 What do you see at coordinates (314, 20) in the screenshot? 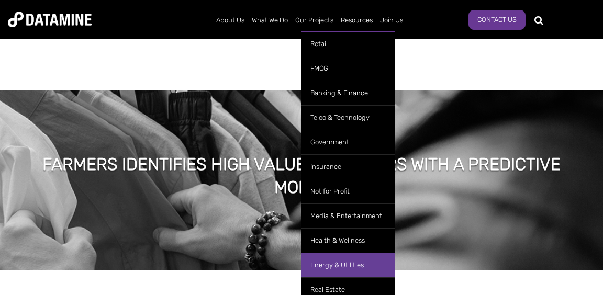
I see `a: Our Projects` at bounding box center [314, 20].